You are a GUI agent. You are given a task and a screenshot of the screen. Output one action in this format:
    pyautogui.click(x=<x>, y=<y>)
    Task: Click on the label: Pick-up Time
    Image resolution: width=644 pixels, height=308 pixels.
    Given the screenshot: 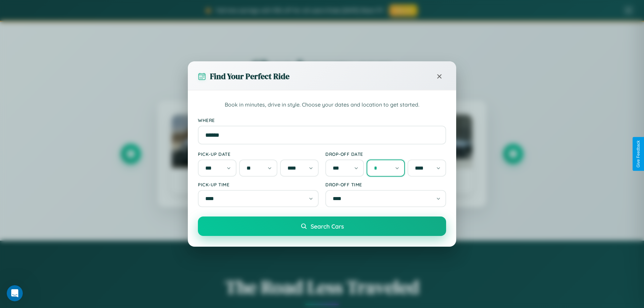 What is the action you would take?
    pyautogui.click(x=259, y=185)
    